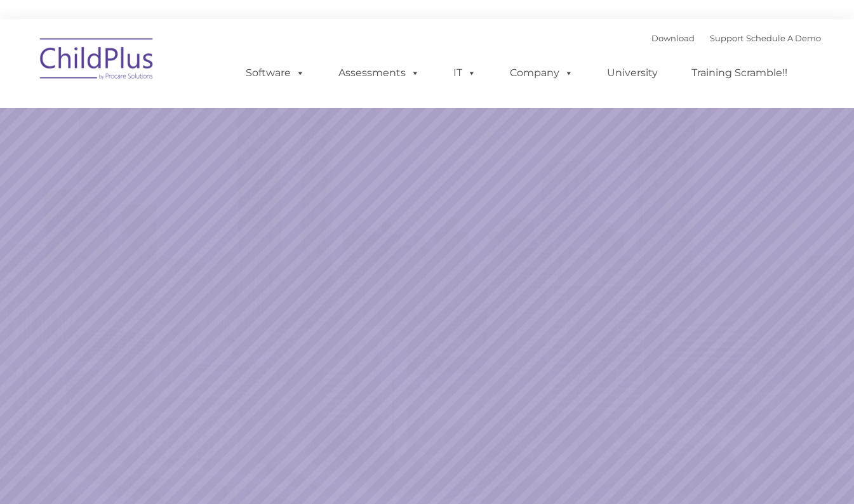 This screenshot has height=504, width=854. I want to click on a: Training Scramble!!, so click(739, 73).